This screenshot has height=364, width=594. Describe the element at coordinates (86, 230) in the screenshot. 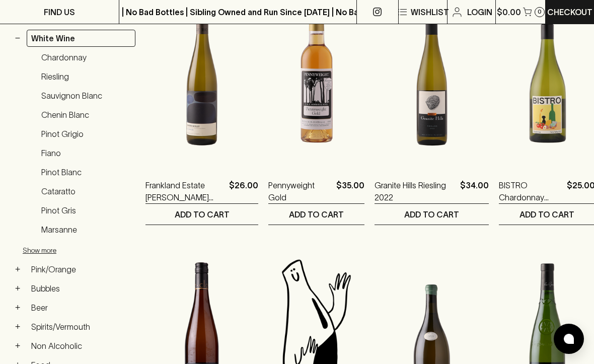

I see `a: Marsanne` at that location.